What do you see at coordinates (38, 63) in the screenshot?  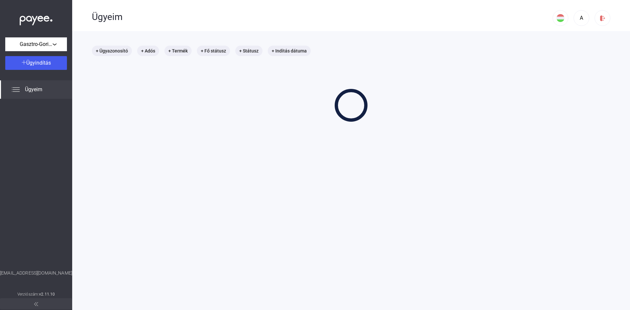 I see `span: Ügyindítás` at bounding box center [38, 63].